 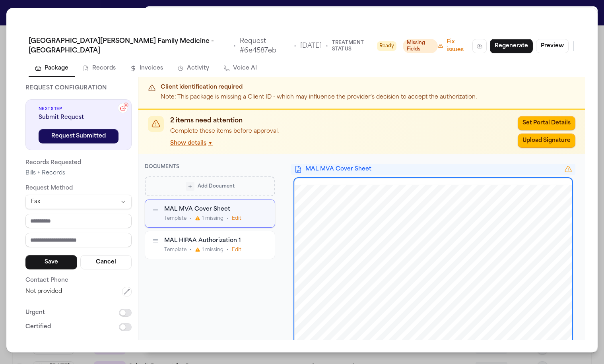 What do you see at coordinates (79, 109) in the screenshot?
I see `span: Next Step` at bounding box center [79, 109].